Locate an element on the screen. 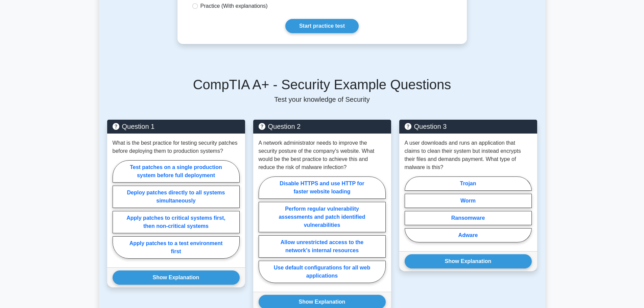 The width and height of the screenshot is (644, 308). label: Disable HTTPS and use HTTP for faster website loading is located at coordinates (322, 188).